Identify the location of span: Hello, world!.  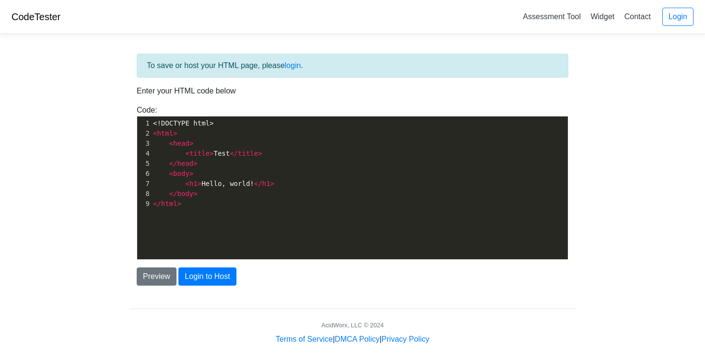
(214, 184).